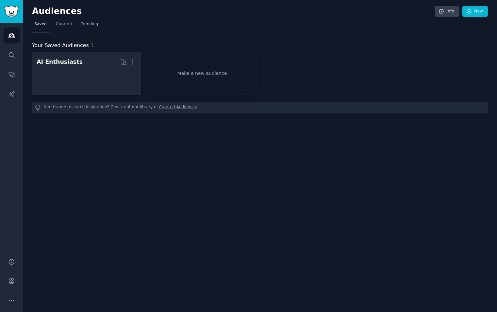  I want to click on a: Curated, so click(64, 26).